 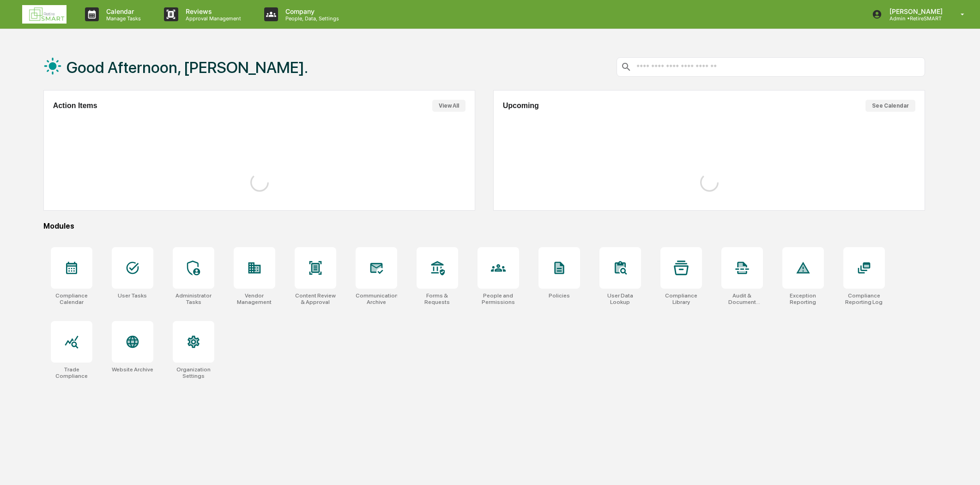 What do you see at coordinates (681, 299) in the screenshot?
I see `div: Compliance Library` at bounding box center [681, 299].